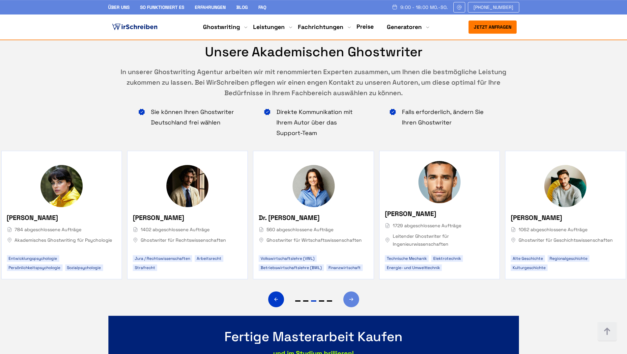  Describe the element at coordinates (407, 259) in the screenshot. I see `li: Technische Mechanik` at that location.